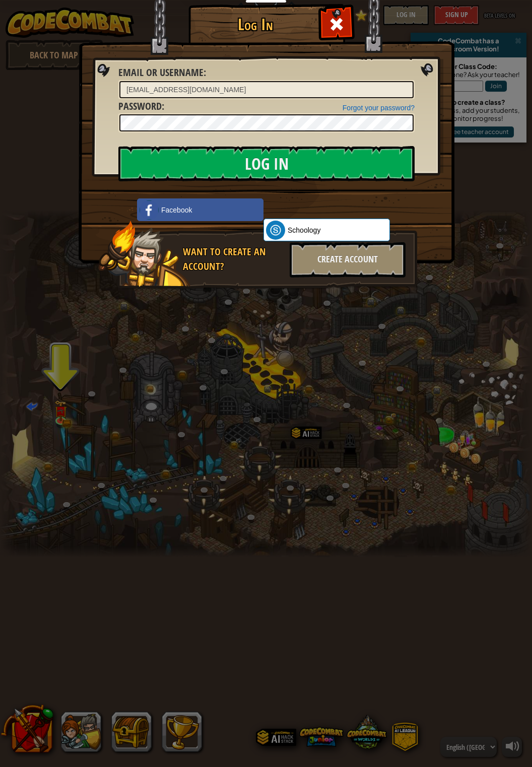  I want to click on span: Password, so click(140, 106).